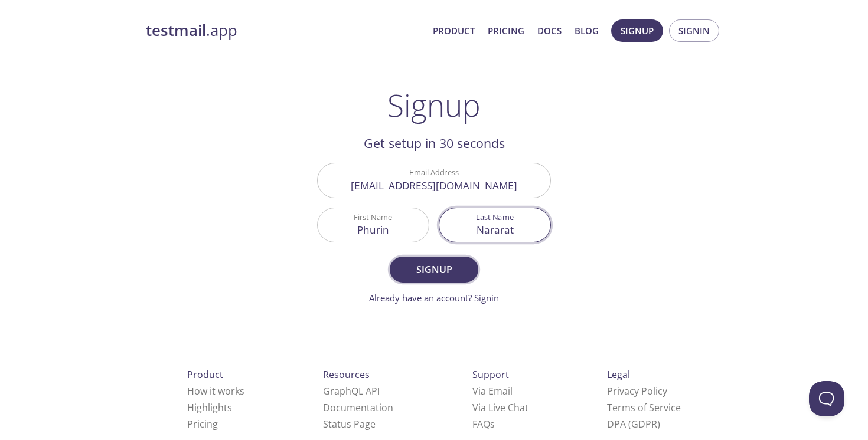 The image size is (868, 440). Describe the element at coordinates (284, 30) in the screenshot. I see `a: testmail.app` at that location.